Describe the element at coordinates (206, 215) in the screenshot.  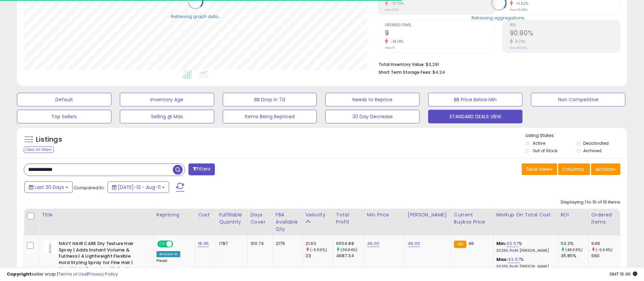
I see `div: Cost` at that location.